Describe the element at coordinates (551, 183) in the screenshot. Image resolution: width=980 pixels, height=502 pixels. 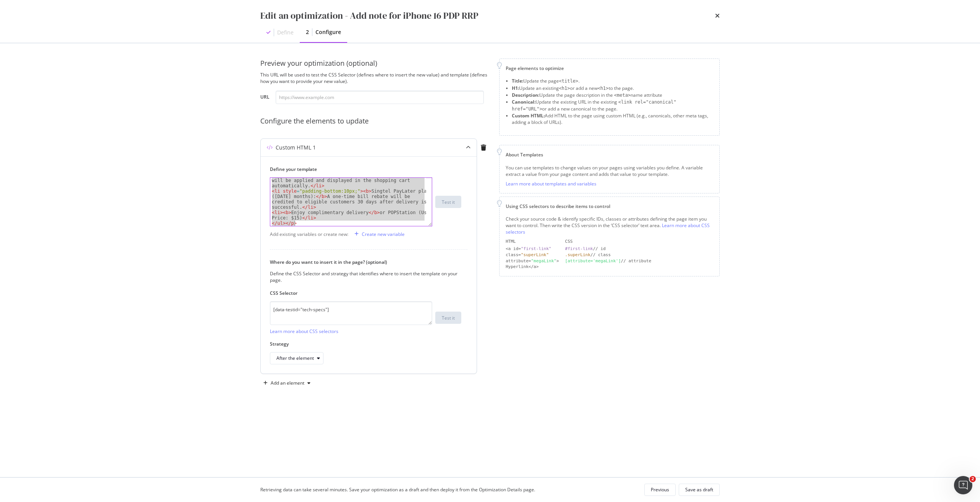
I see `a: Learn more about templates and variables` at that location.